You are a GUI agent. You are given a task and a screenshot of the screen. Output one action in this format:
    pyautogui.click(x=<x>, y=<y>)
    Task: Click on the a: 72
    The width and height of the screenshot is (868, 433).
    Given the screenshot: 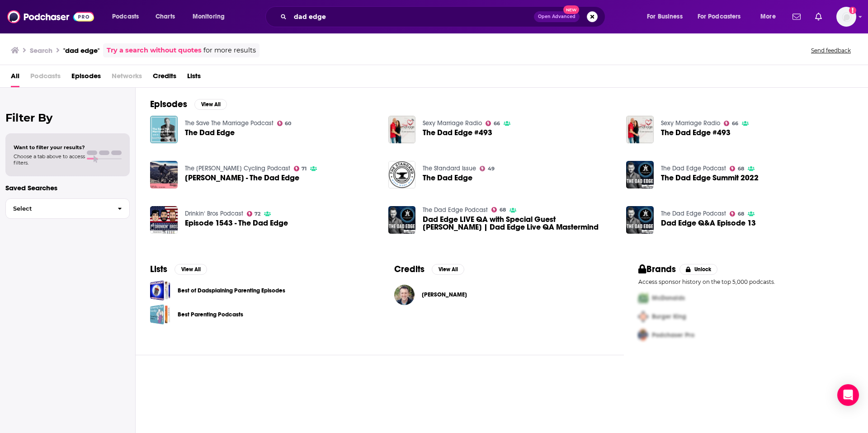 What is the action you would take?
    pyautogui.click(x=253, y=214)
    